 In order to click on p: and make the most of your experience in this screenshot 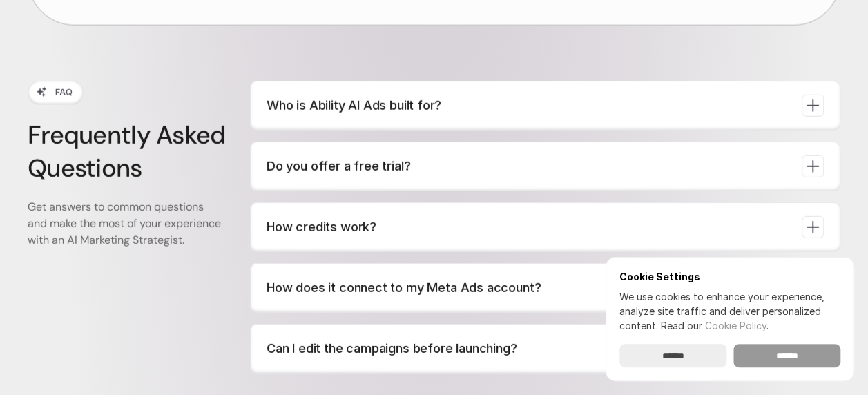, I will do `click(124, 224)`.